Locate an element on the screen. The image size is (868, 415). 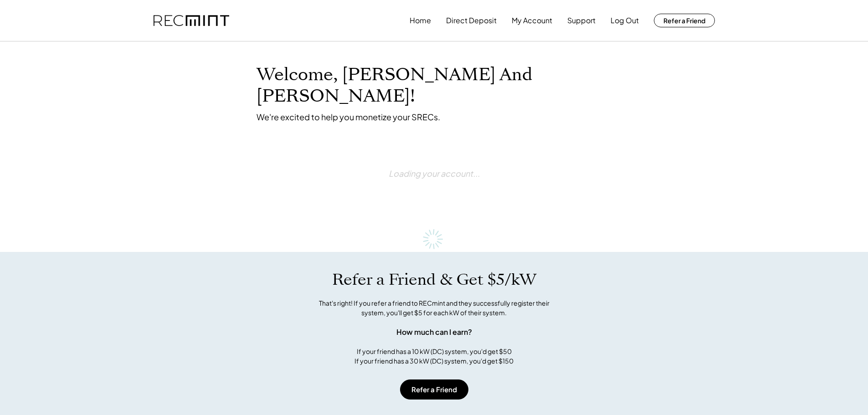
button: Home is located at coordinates (420, 20).